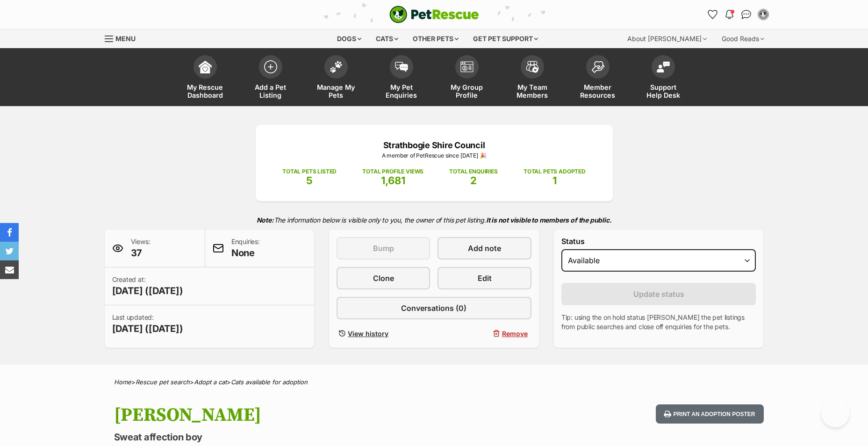  I want to click on img: group-profile-icon-3fa3cf56718a62981997c0bc7e787c4b2cf8bcc04b72c1350f741eb67cf2f40e.svg, so click(467, 67).